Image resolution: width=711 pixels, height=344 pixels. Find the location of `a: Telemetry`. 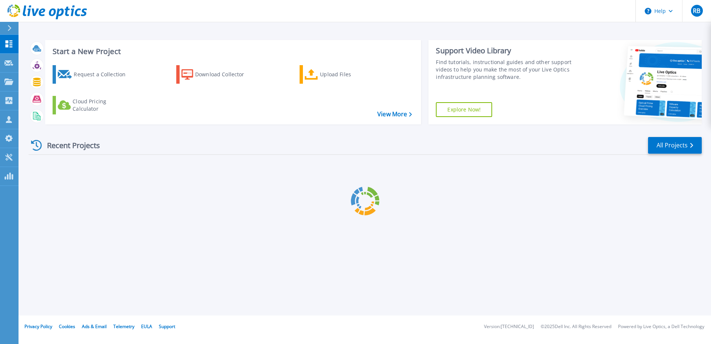

a: Telemetry is located at coordinates (124, 326).